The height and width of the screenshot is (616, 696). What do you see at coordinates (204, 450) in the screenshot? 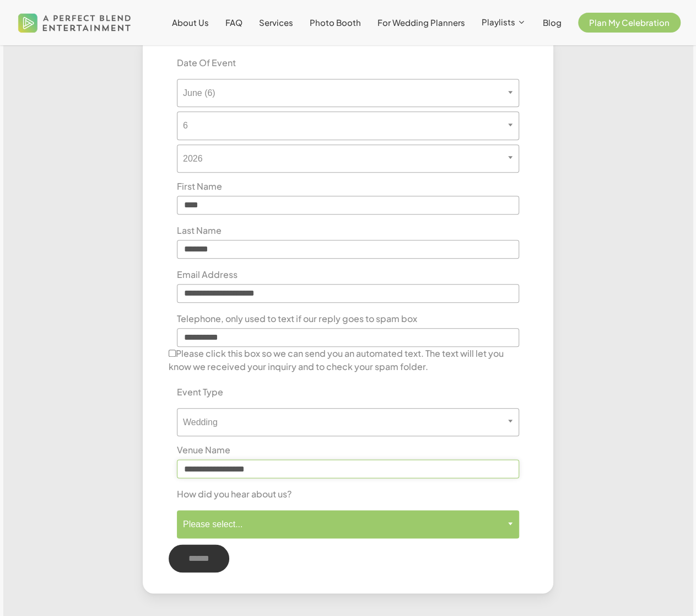
I see `label: Venue Name` at bounding box center [204, 450].